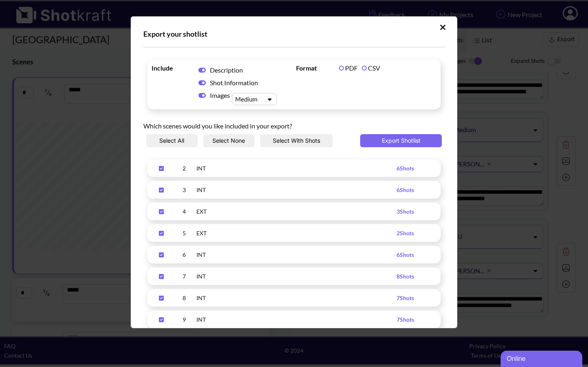  I want to click on div: 5, so click(184, 233).